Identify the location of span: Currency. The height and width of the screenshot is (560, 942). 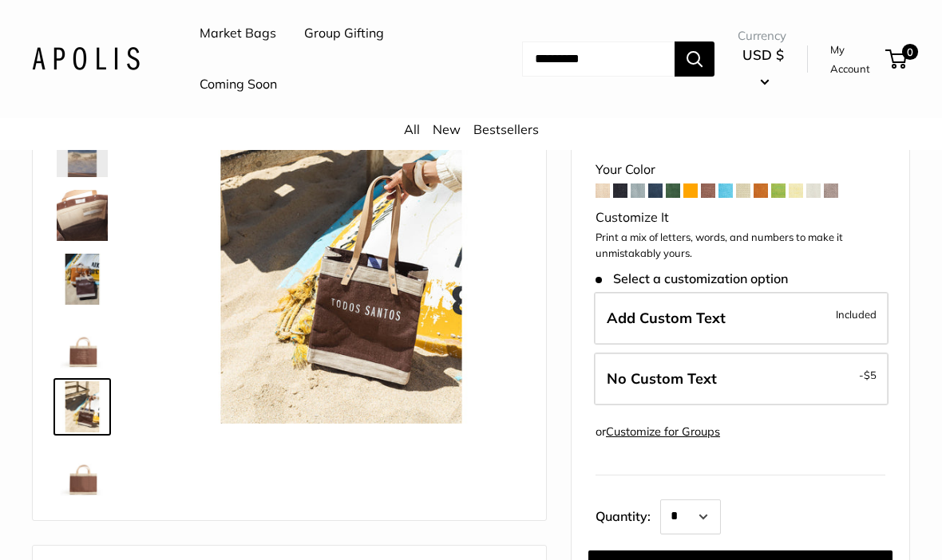
(763, 36).